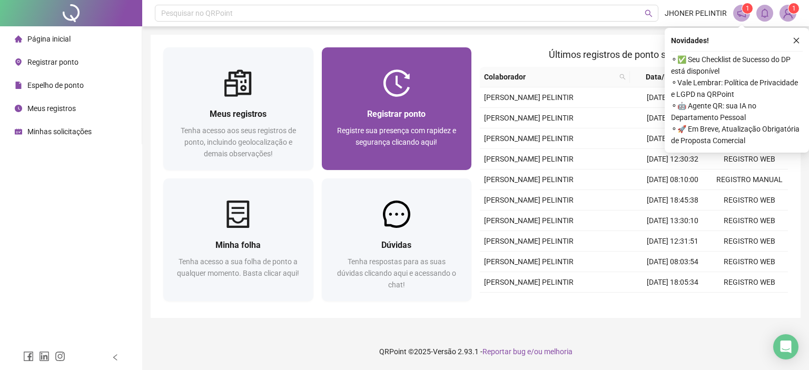  I want to click on div: Open Intercom Messenger, so click(786, 347).